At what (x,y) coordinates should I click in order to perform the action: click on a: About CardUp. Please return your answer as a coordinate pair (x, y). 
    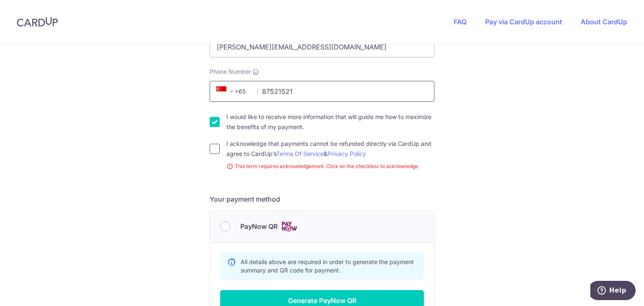
    Looking at the image, I should click on (604, 22).